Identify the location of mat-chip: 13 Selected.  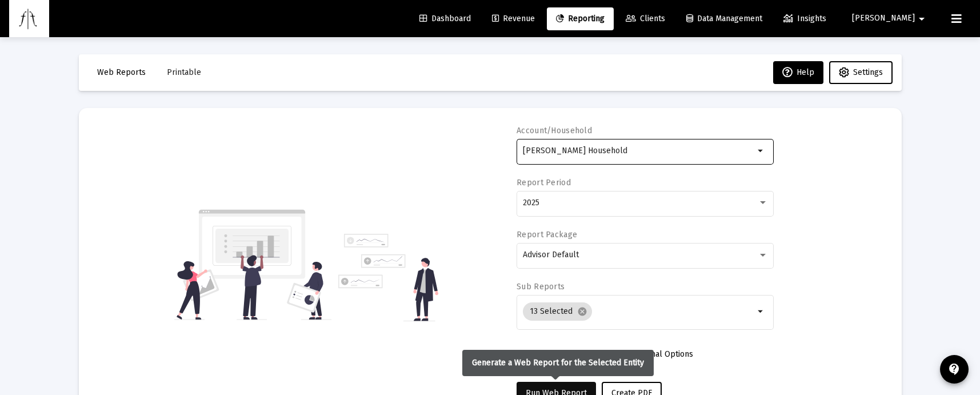
(557, 312).